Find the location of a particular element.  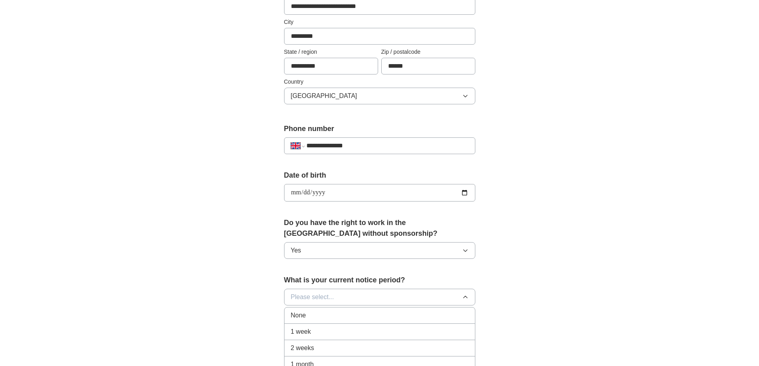

span: Yes is located at coordinates (296, 251).